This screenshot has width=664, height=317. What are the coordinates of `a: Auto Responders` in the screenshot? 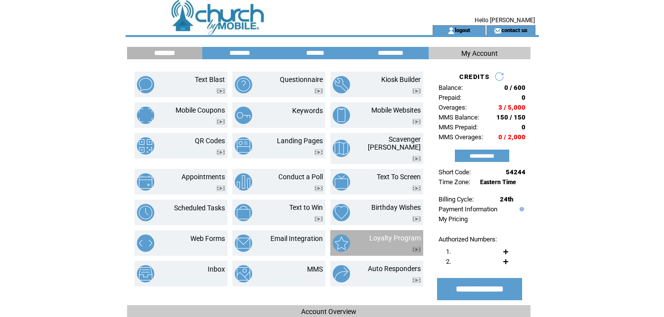 It's located at (394, 269).